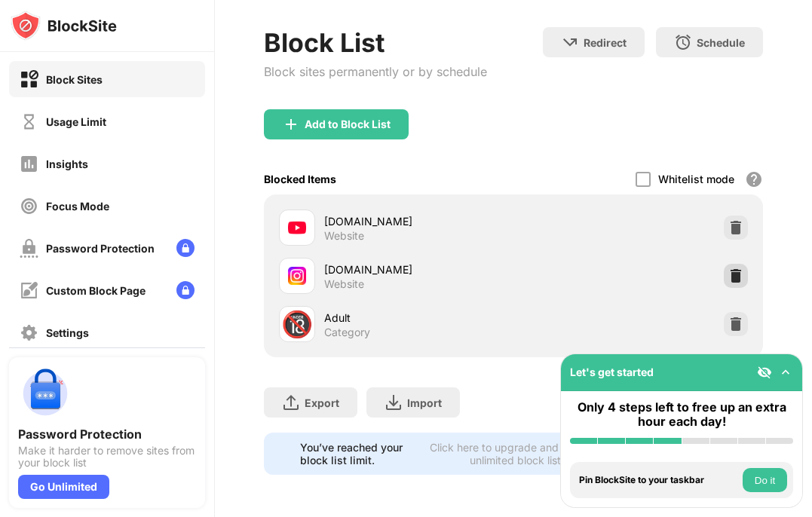 The height and width of the screenshot is (517, 812). I want to click on img: time-usage-off.svg, so click(29, 121).